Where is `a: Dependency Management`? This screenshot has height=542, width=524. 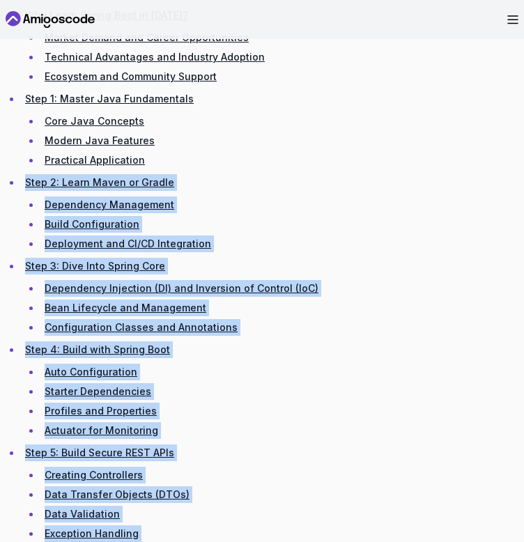 a: Dependency Management is located at coordinates (109, 204).